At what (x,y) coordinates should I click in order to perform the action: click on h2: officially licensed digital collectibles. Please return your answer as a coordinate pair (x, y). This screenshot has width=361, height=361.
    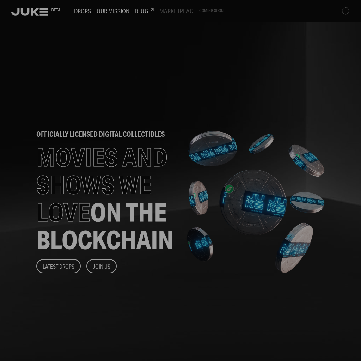
    Looking at the image, I should click on (105, 134).